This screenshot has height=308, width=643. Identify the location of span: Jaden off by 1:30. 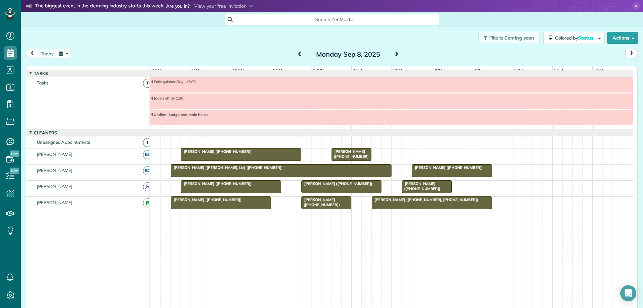
(167, 98).